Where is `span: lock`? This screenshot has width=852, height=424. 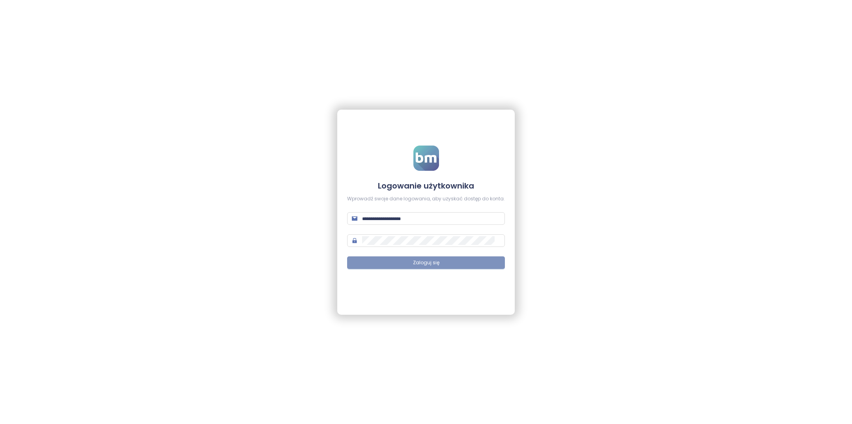
span: lock is located at coordinates (355, 241).